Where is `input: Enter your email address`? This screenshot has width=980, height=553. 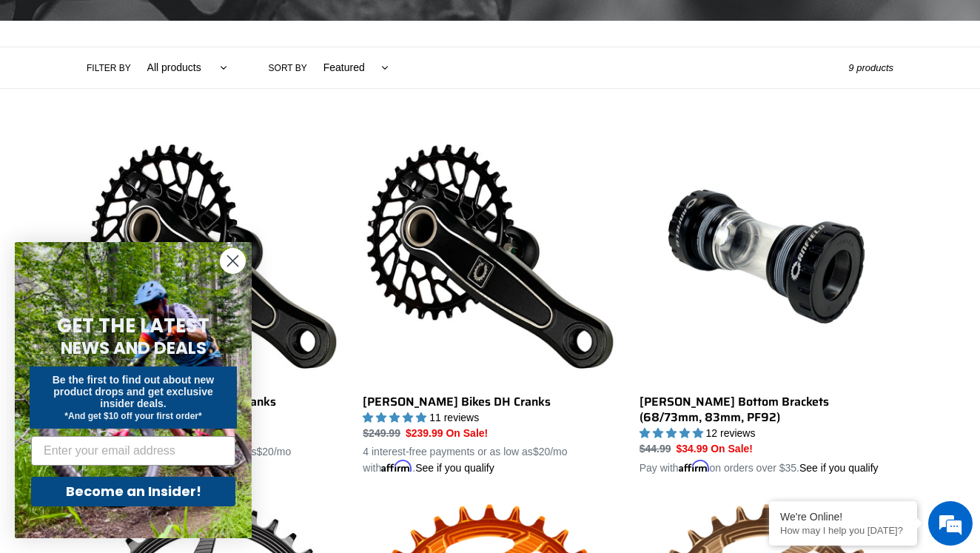 input: Enter your email address is located at coordinates (133, 451).